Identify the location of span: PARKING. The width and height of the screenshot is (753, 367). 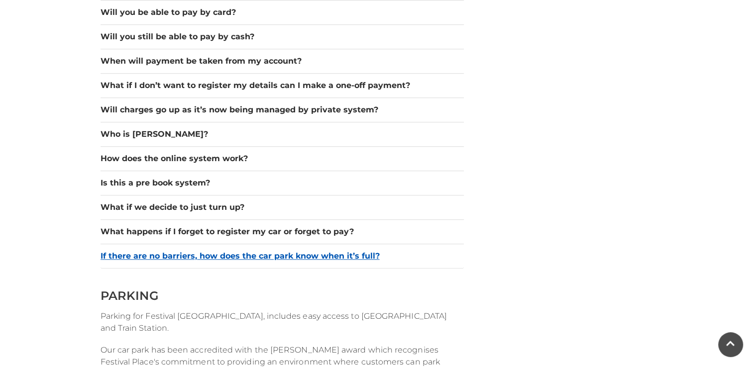
(129, 296).